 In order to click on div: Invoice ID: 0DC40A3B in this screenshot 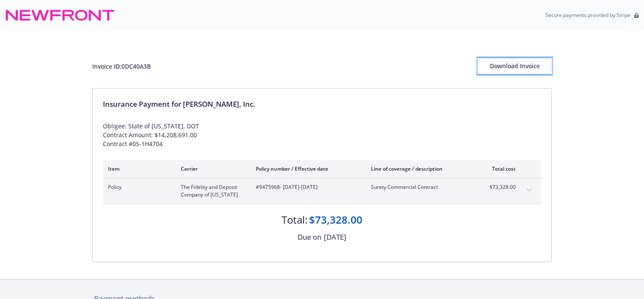, I will do `click(122, 66)`.